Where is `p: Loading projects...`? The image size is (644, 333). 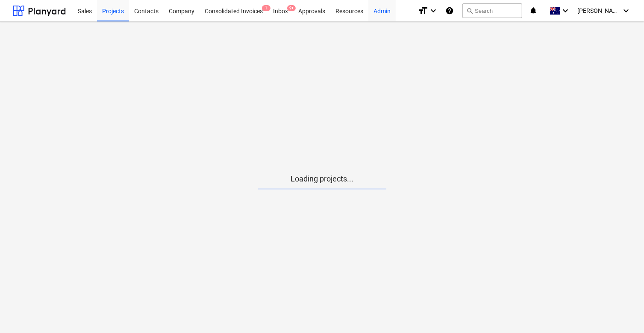 p: Loading projects... is located at coordinates (322, 178).